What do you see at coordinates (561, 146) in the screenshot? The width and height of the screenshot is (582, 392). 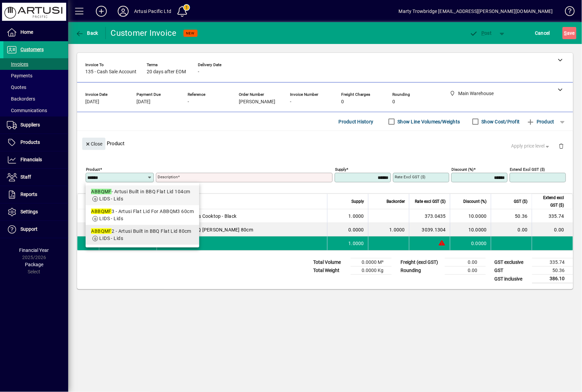 I see `app-page-header-button: Delete` at bounding box center [561, 146].